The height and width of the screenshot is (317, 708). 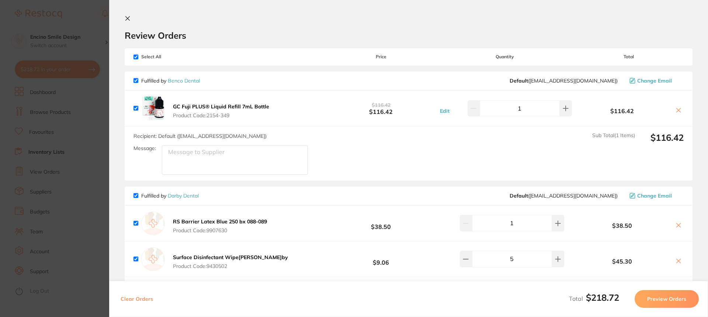 What do you see at coordinates (145, 148) in the screenshot?
I see `label: Message:` at bounding box center [145, 148].